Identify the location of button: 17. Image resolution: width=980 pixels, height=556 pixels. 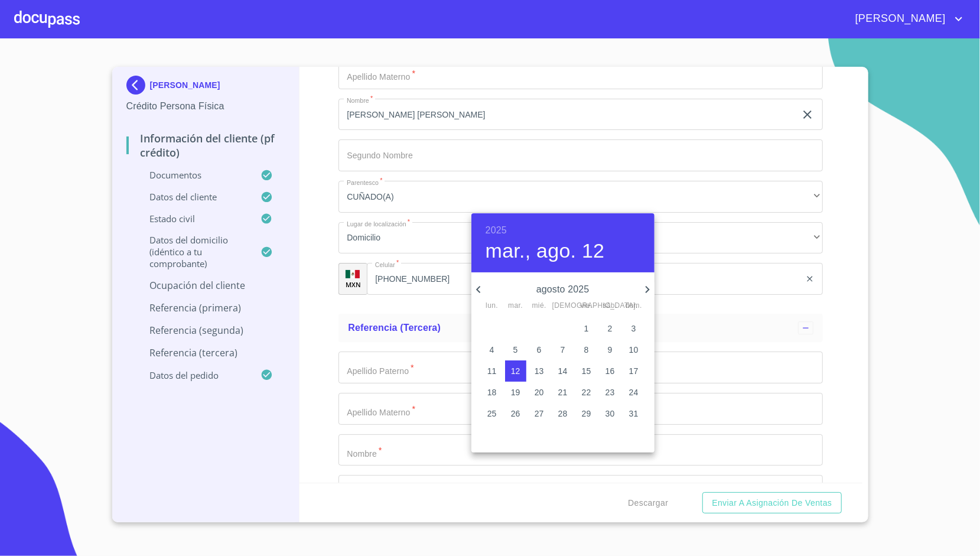
(634, 371).